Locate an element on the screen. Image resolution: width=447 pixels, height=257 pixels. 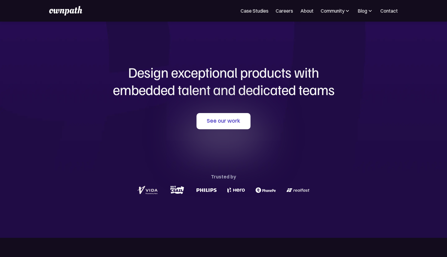
h1: Design exceptional products with embedded talent and dedicated teams is located at coordinates (224, 81).